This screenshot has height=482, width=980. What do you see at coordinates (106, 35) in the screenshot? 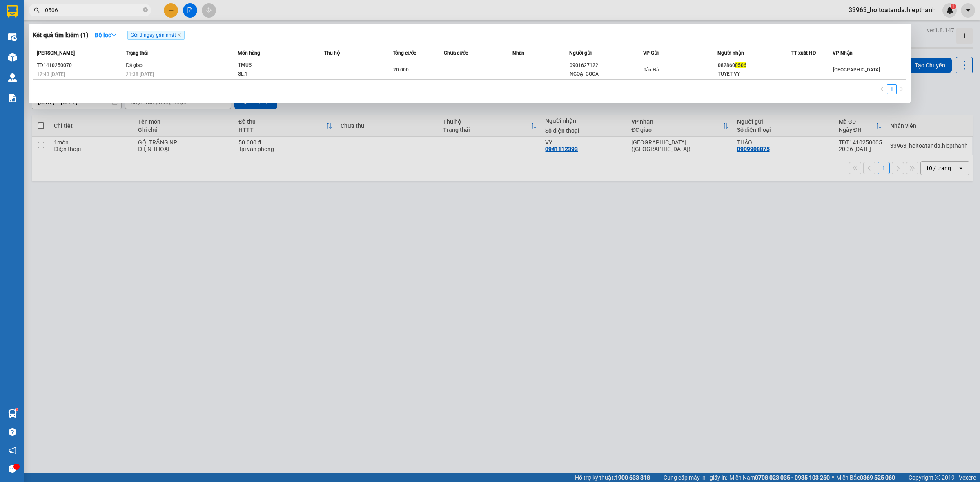
I see `strong: Bộ lọc` at bounding box center [106, 35].